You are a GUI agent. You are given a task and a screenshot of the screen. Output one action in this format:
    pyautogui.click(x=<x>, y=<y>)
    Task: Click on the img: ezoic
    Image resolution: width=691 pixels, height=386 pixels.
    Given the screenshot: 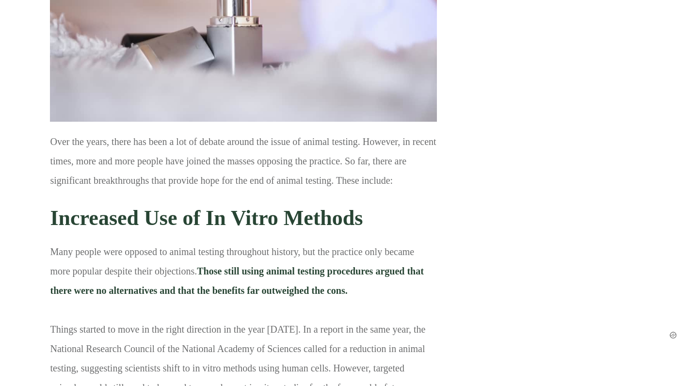 What is the action you would take?
    pyautogui.click(x=673, y=335)
    